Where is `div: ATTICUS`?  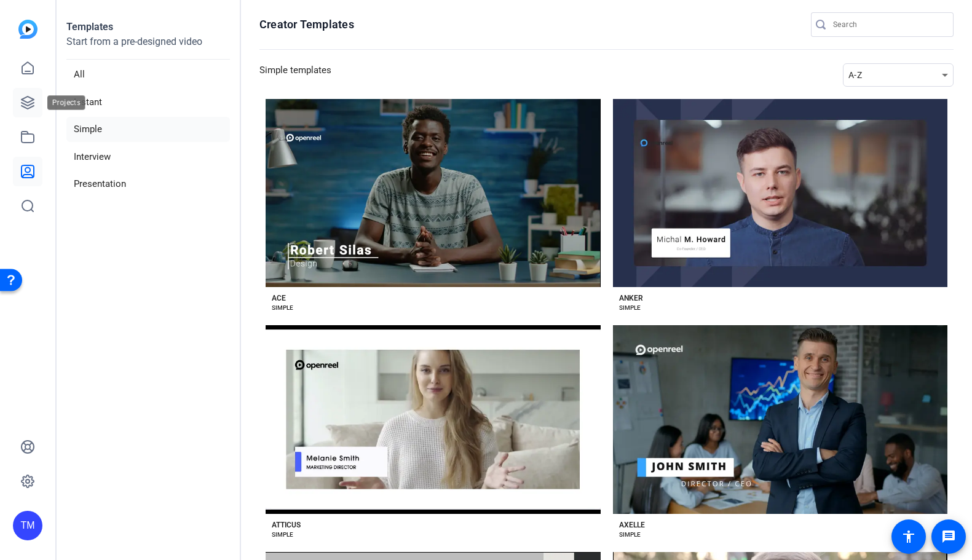
div: ATTICUS is located at coordinates (286, 525).